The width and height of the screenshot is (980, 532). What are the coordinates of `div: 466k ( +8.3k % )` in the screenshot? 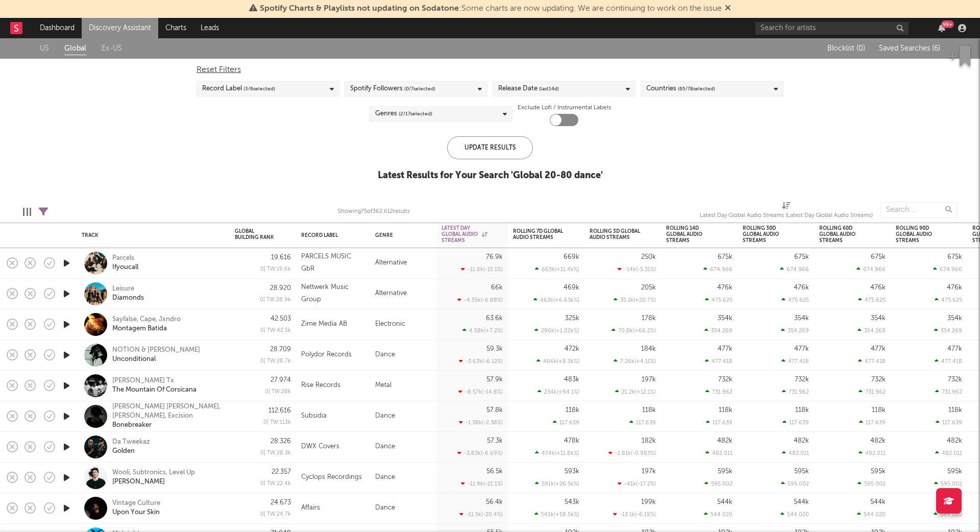 It's located at (558, 360).